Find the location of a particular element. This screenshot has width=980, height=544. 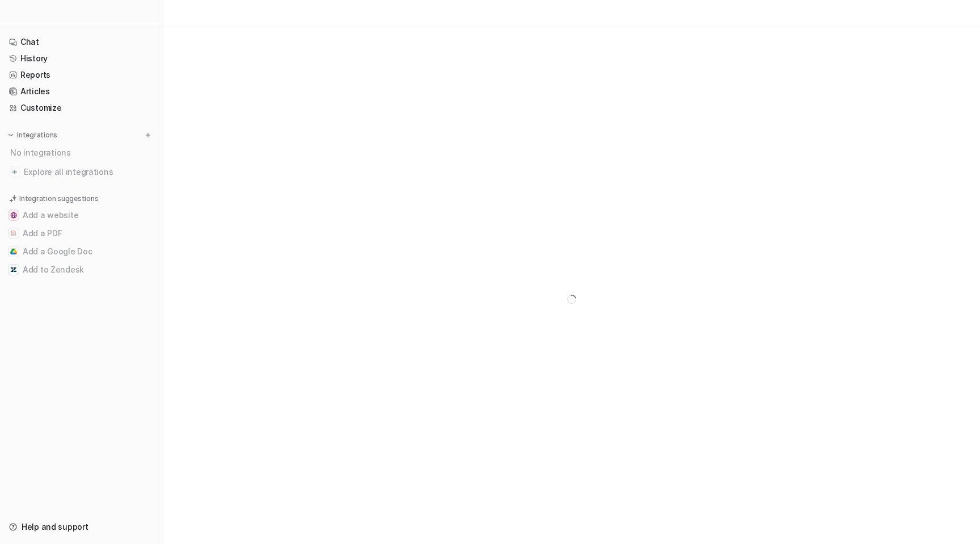

button: Add a Google DocAdd a Google Doc is located at coordinates (81, 252).